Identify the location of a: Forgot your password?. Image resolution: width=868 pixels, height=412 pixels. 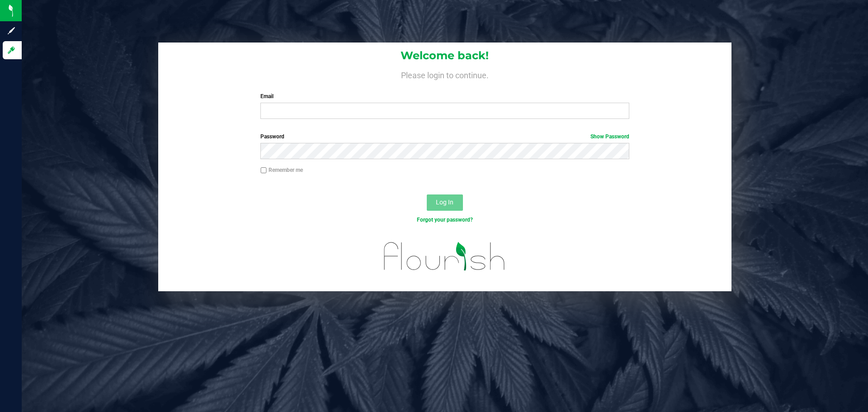
(445, 219).